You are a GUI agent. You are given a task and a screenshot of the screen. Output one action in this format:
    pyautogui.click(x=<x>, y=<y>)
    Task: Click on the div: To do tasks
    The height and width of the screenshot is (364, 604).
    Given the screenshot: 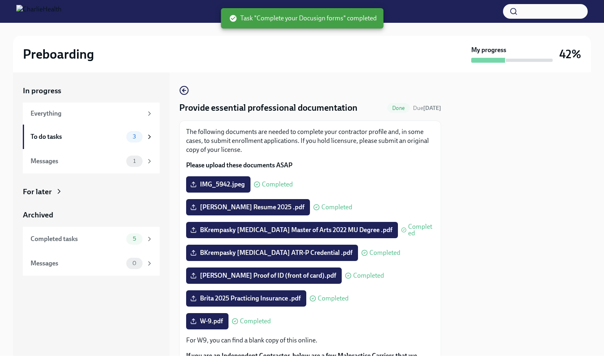 What is the action you would take?
    pyautogui.click(x=77, y=137)
    